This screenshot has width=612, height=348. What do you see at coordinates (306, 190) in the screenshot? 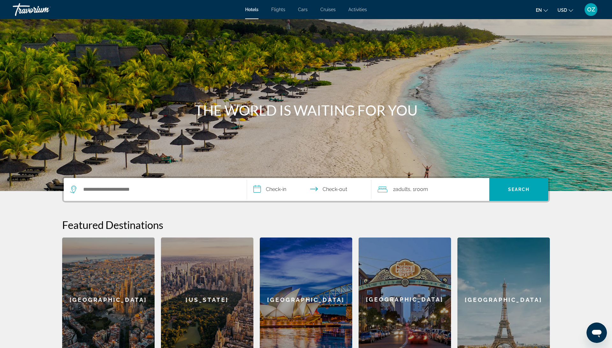
I see `div: Search widget` at bounding box center [306, 190].